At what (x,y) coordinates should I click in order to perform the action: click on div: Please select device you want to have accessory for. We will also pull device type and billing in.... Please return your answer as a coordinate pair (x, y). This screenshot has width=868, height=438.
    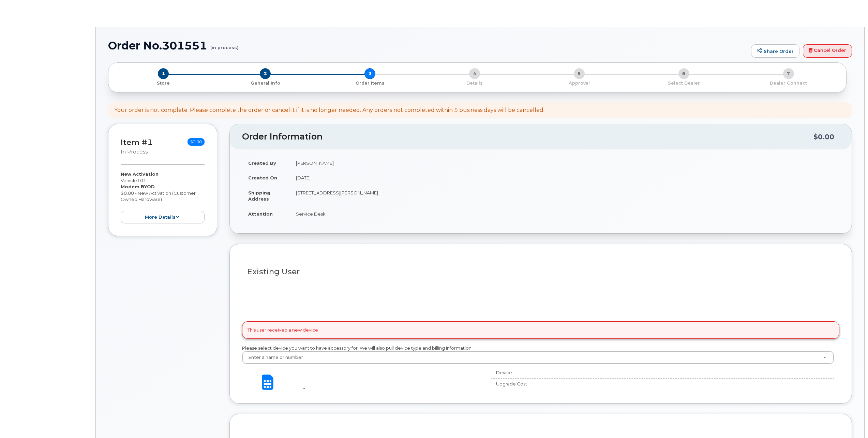
    Looking at the image, I should click on (541, 354).